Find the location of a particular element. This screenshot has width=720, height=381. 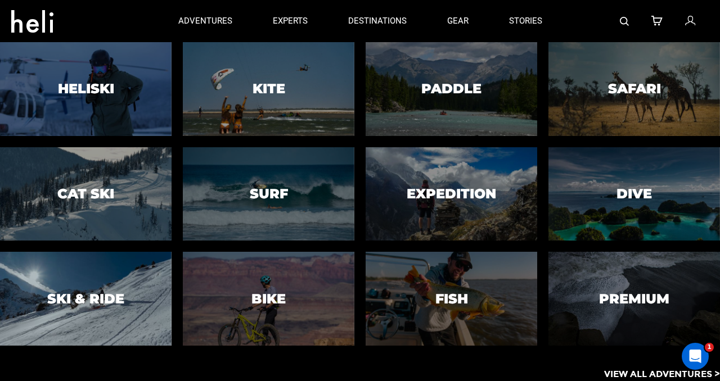

h3: Dive is located at coordinates (634, 194).